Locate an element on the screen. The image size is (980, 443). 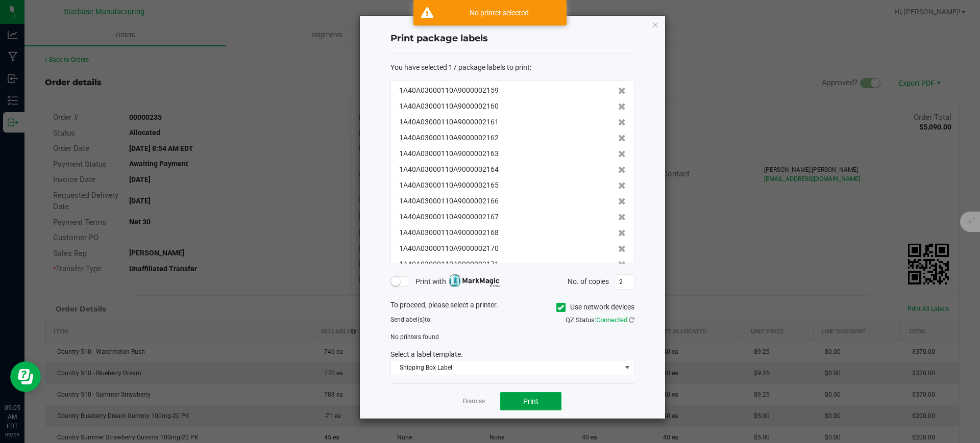
div: Select a label template. is located at coordinates (512, 355).